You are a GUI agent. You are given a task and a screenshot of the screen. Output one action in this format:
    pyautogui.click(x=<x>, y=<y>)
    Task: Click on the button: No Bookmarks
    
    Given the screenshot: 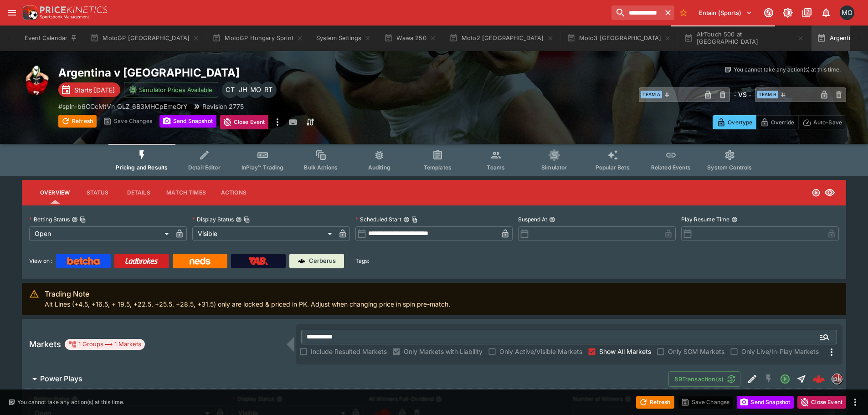 What is the action you would take?
    pyautogui.click(x=684, y=13)
    